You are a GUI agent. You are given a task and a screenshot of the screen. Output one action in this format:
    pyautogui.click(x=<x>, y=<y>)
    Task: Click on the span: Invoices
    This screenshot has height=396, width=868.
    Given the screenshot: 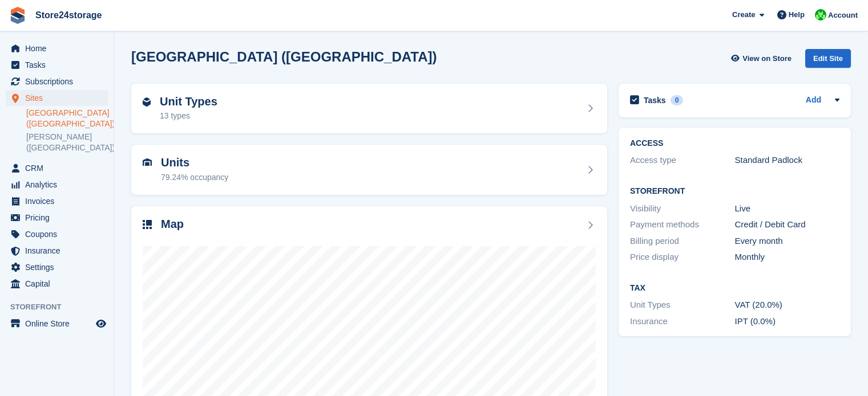 What is the action you would take?
    pyautogui.click(x=59, y=201)
    